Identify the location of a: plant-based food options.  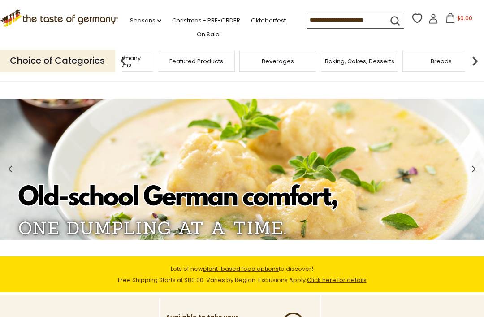
(240, 268).